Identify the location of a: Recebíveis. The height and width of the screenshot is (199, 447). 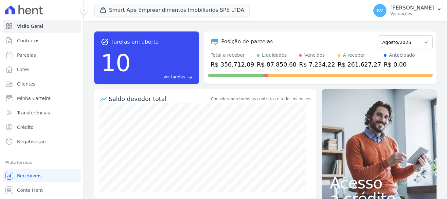
(42, 175).